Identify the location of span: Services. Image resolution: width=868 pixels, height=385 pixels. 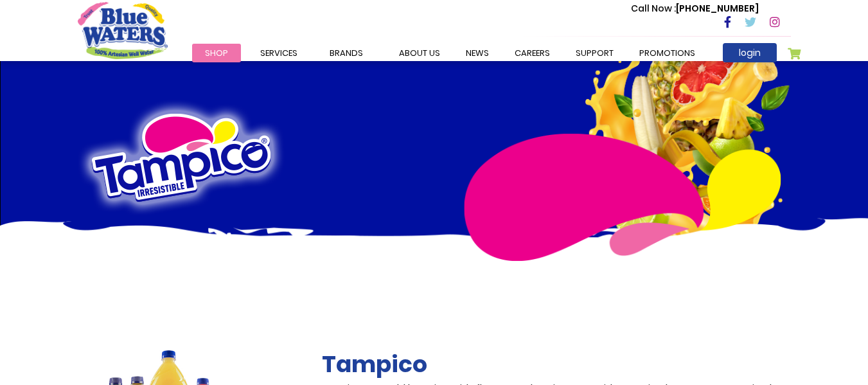
(279, 53).